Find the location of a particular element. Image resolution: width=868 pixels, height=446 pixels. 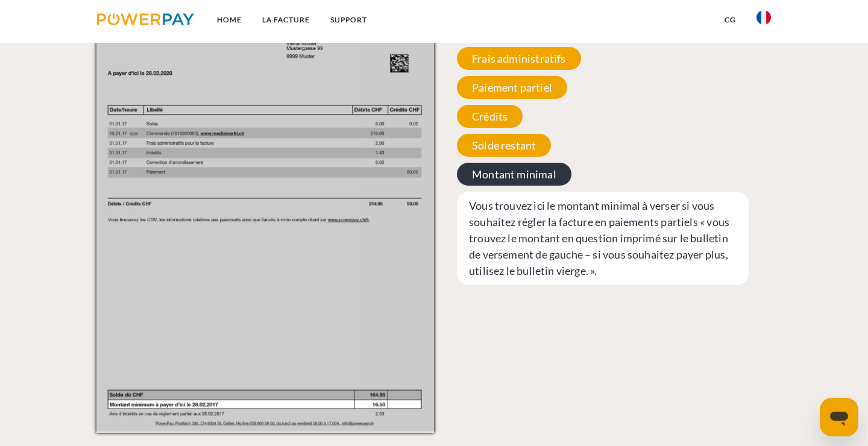

a: CG is located at coordinates (730, 20).